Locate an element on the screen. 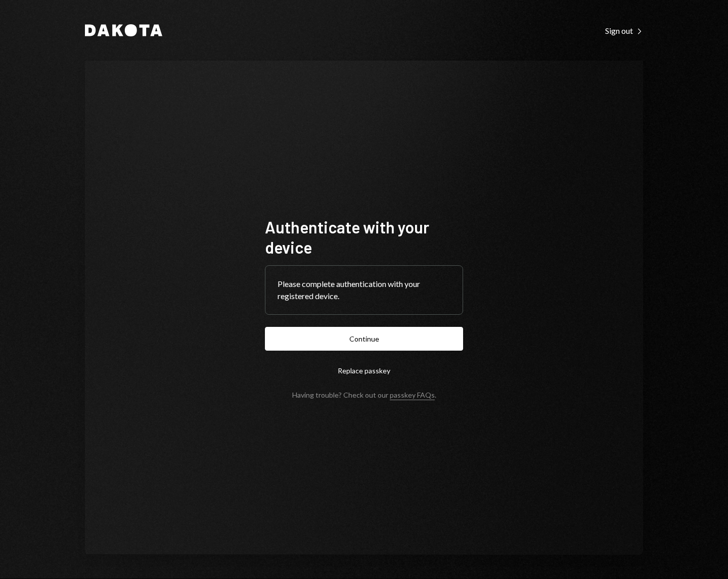  div: Having trouble? Check out our . is located at coordinates (364, 395).